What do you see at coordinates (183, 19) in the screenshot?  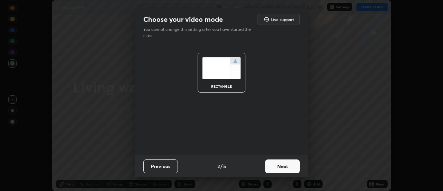 I see `h2: Choose your video mode` at bounding box center [183, 19].